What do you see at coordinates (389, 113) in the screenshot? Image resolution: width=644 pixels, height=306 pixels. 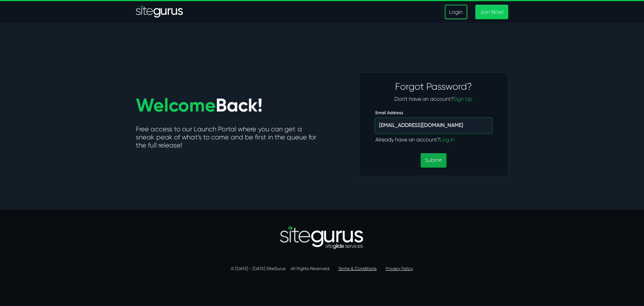 I see `label: Email Address` at bounding box center [389, 113].